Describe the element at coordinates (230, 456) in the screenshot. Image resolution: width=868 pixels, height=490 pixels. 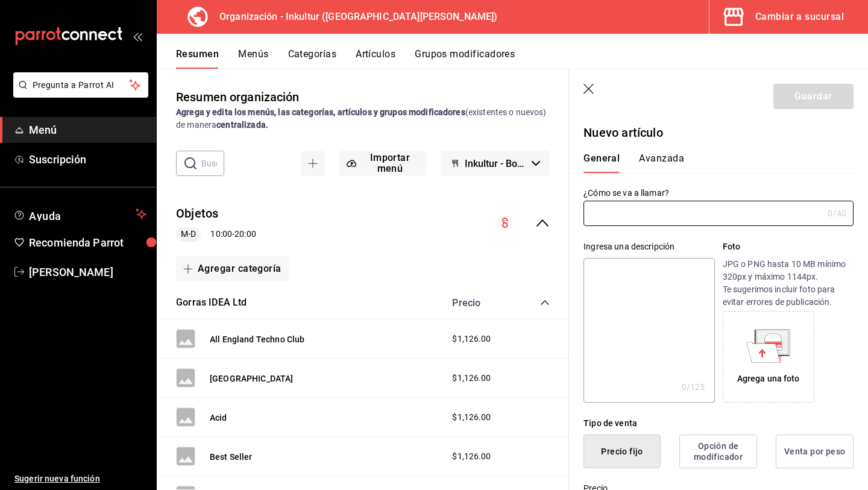
I see `button: Best Seller` at that location.